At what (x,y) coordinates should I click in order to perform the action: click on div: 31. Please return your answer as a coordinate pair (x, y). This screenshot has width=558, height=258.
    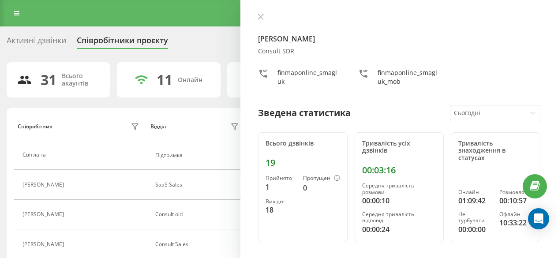
    Looking at the image, I should click on (49, 80).